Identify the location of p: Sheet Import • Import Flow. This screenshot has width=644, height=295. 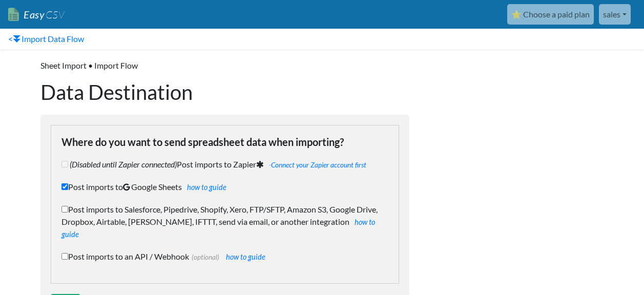
(225, 66).